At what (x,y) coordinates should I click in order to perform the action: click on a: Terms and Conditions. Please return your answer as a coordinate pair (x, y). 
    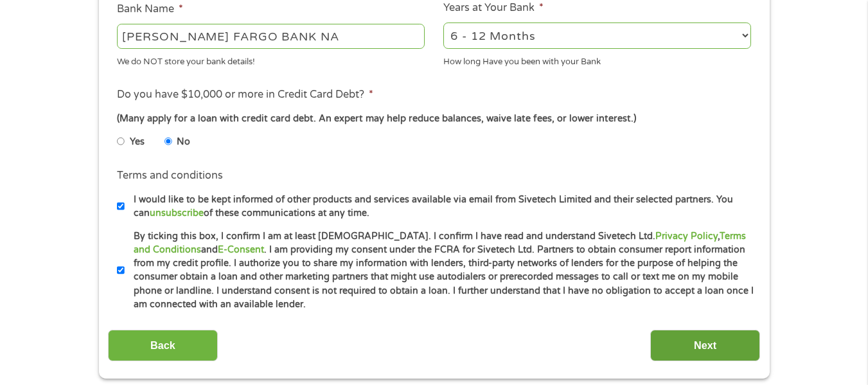
    Looking at the image, I should click on (440, 243).